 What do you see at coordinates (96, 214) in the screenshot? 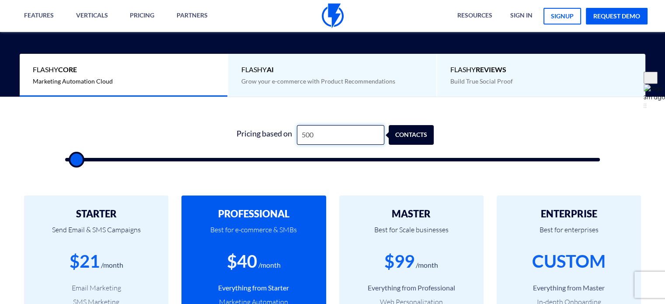
I see `h2: STARTER` at bounding box center [96, 214].